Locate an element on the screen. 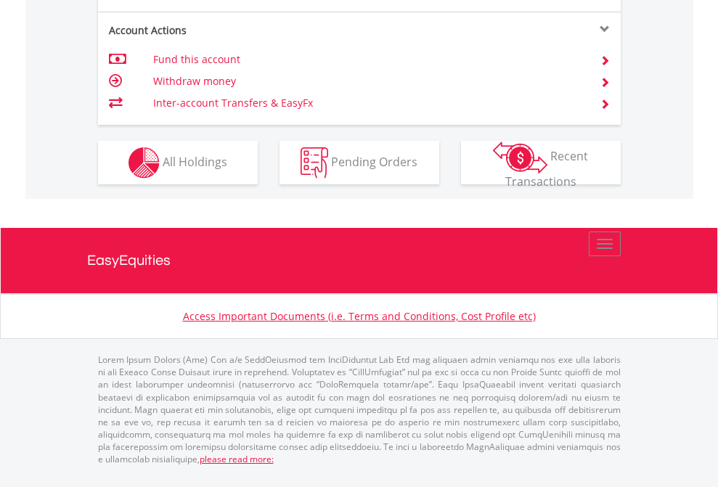  button: Recent Transactions is located at coordinates (541, 163).